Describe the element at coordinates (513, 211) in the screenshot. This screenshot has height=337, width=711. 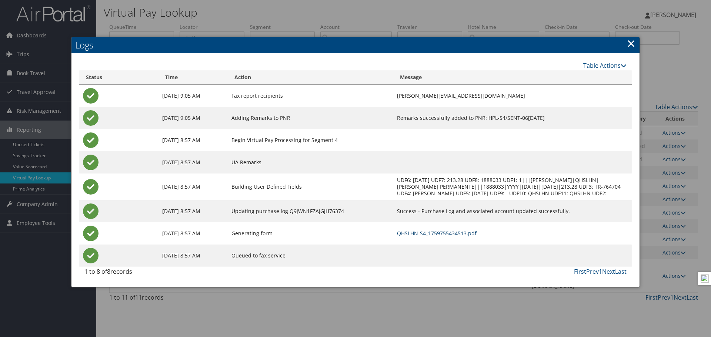
I see `td: Success - Purchase Log and associated account updated successfully.` at that location.